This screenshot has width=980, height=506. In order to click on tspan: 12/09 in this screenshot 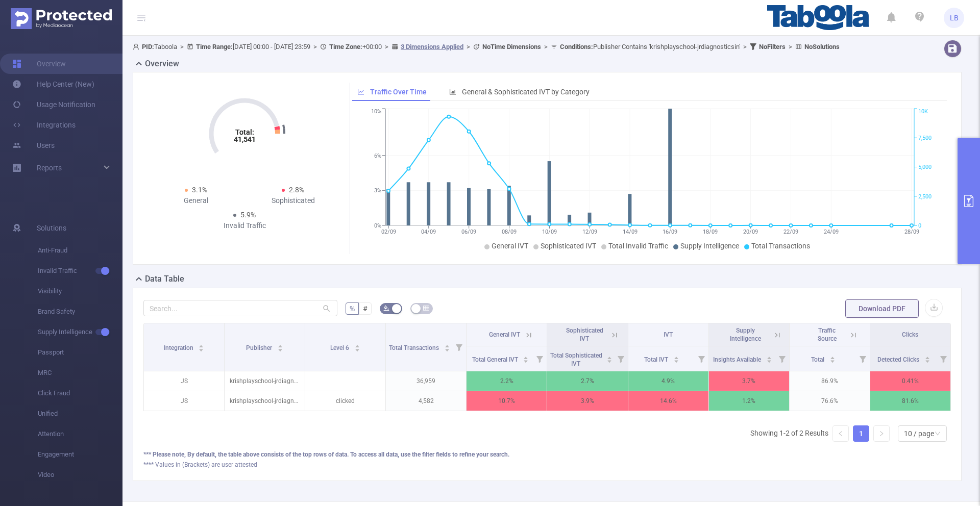, I will do `click(589, 231)`.